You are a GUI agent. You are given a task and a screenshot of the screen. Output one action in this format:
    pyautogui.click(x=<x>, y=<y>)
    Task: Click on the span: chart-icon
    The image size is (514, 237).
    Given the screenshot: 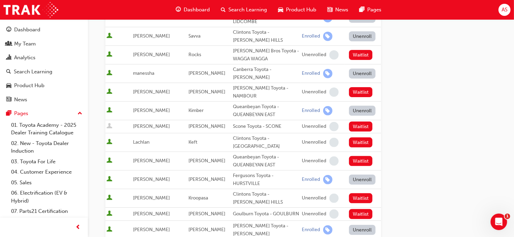 What is the action you would take?
    pyautogui.click(x=9, y=58)
    